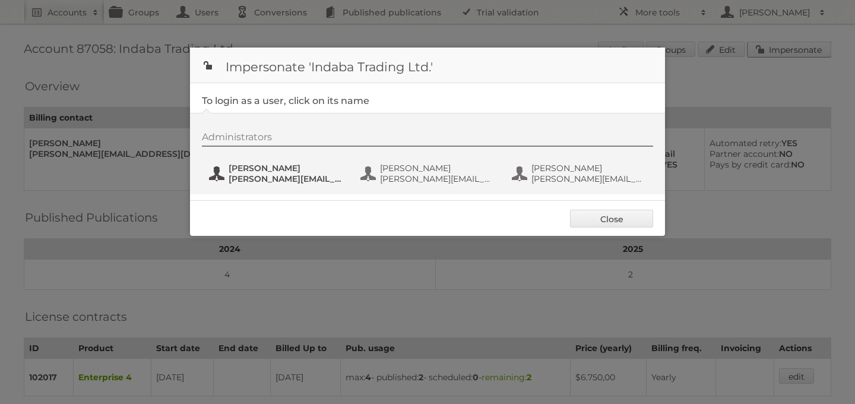  Describe the element at coordinates (427, 65) in the screenshot. I see `h1: Impersonate 'Indaba Trading Ltd.'` at that location.